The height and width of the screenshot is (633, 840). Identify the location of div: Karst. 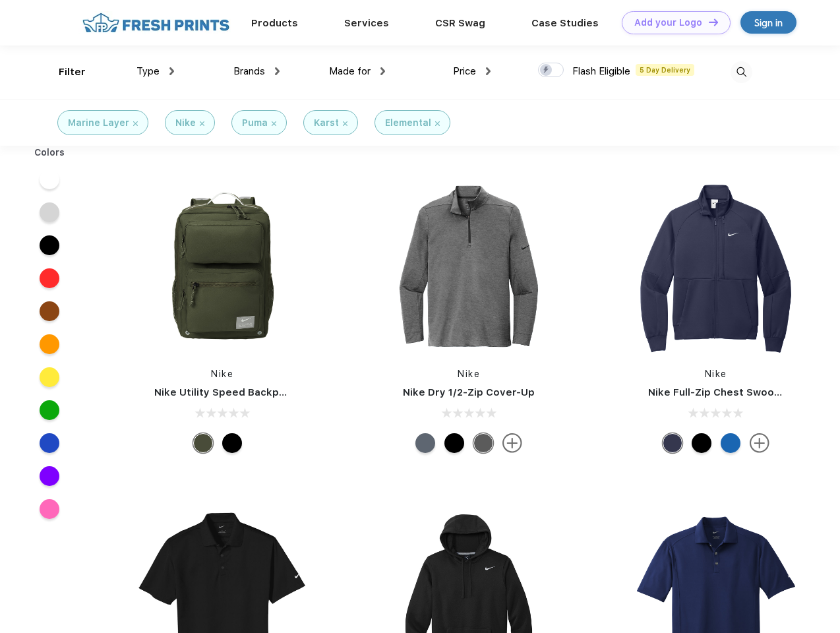
(326, 123).